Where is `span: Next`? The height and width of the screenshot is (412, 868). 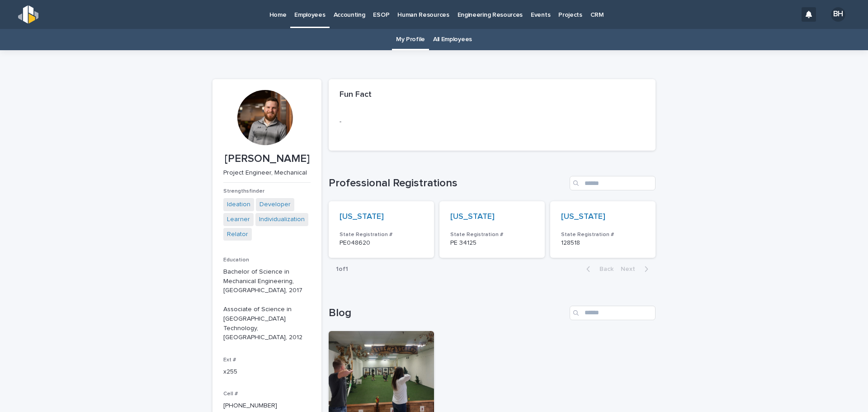 span: Next is located at coordinates (631, 268).